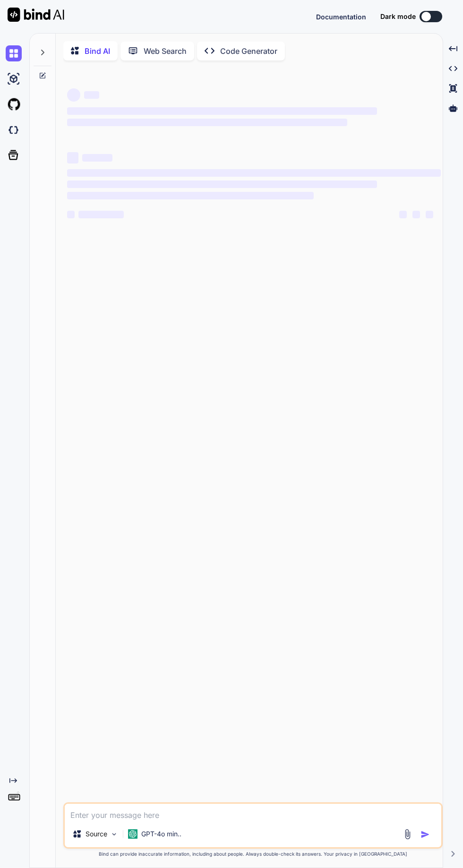 The height and width of the screenshot is (868, 463). I want to click on p: Bind AI, so click(98, 51).